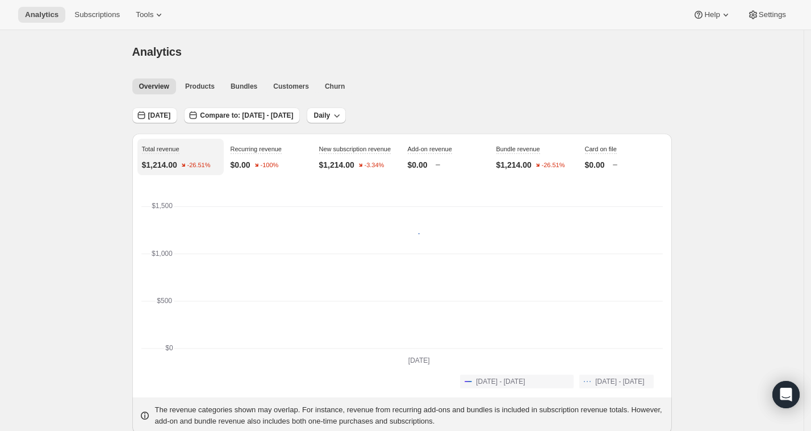 The height and width of the screenshot is (431, 811). What do you see at coordinates (430, 149) in the screenshot?
I see `span: Add-on revenue` at bounding box center [430, 149].